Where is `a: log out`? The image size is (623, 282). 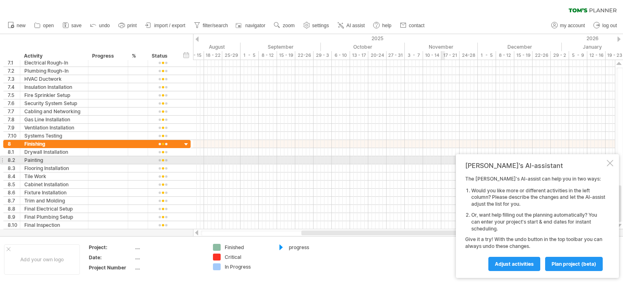
a: log out is located at coordinates (605, 26).